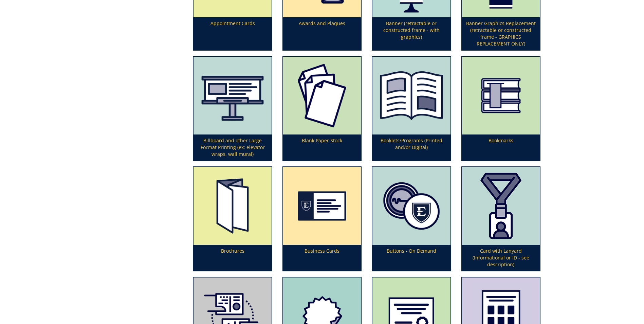  What do you see at coordinates (501, 147) in the screenshot?
I see `p: Bookmarks` at bounding box center [501, 147].